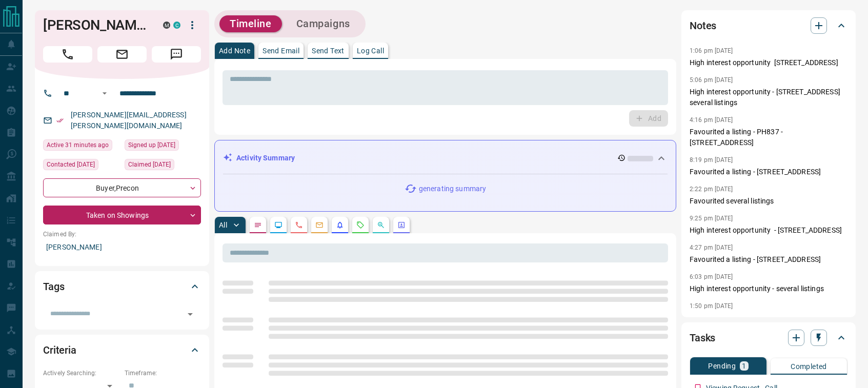  I want to click on span: Call, so click(68, 55).